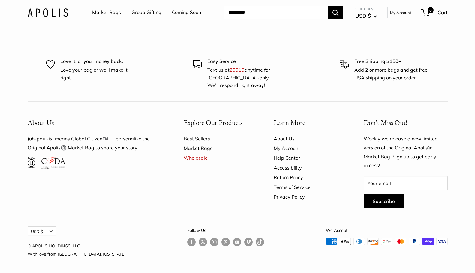 The width and height of the screenshot is (475, 273). I want to click on a: Privacy Policy, so click(308, 197).